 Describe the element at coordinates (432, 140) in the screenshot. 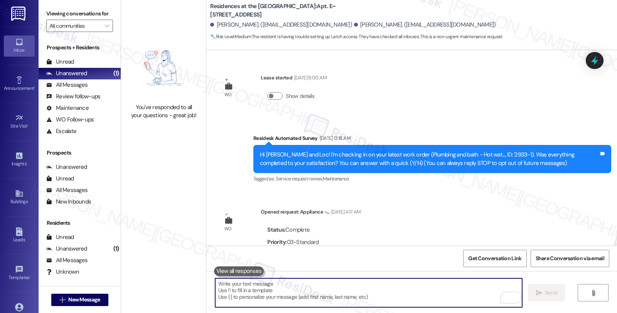

I see `div: Residesk Automated Survey` at that location.